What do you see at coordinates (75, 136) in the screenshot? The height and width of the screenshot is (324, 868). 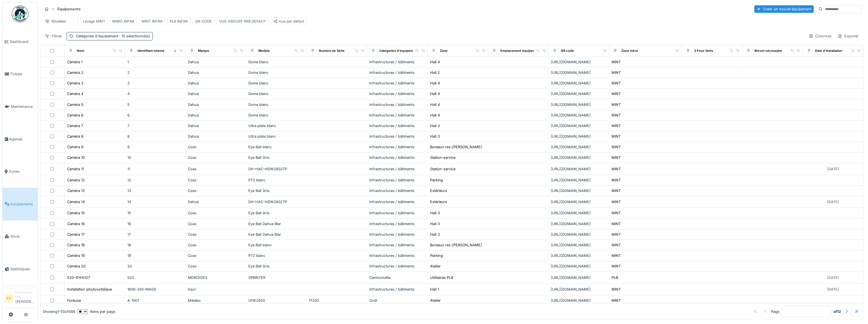 I see `div: Caméra 8` at bounding box center [75, 136].